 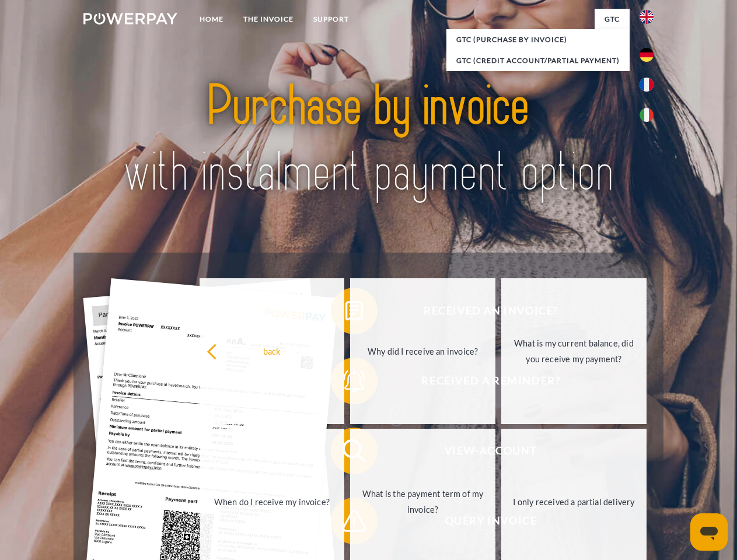 I want to click on a: THE INVOICE, so click(x=269, y=19).